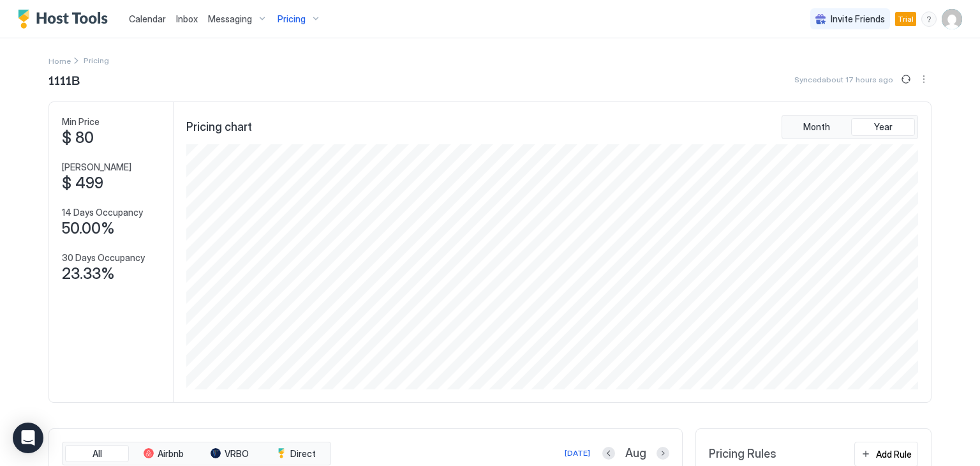  I want to click on span: 30 Days Occupancy, so click(103, 258).